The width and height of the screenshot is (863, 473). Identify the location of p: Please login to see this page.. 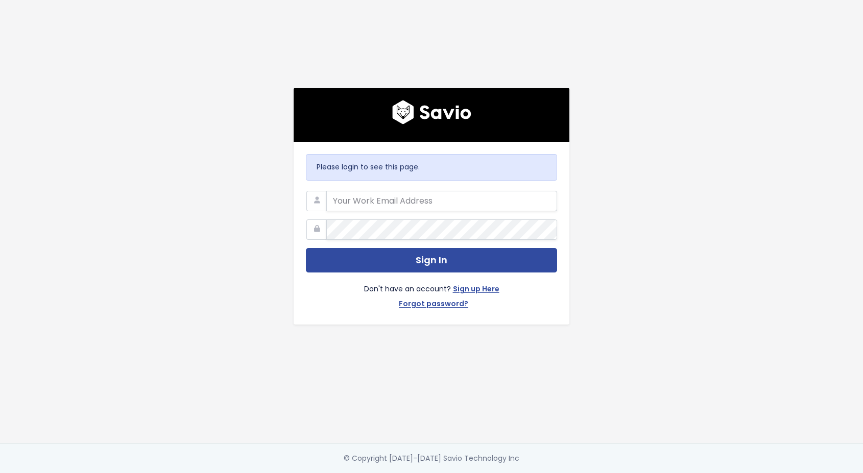
(431, 167).